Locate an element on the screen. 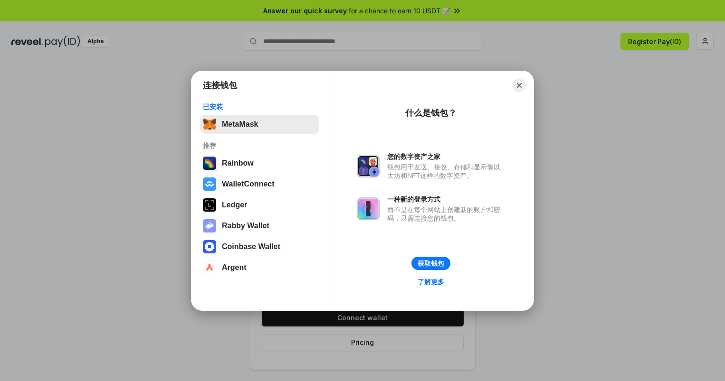  button: Coinbase Wallet is located at coordinates (259, 247).